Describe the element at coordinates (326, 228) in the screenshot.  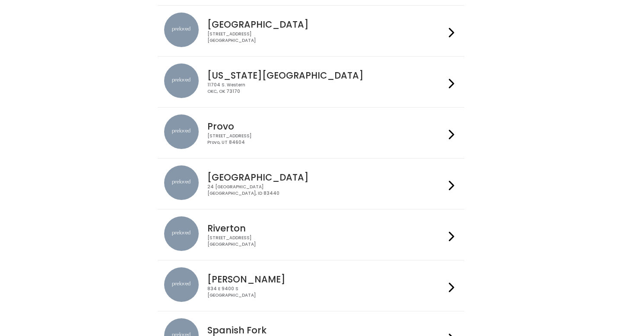
I see `h4: Riverton` at that location.